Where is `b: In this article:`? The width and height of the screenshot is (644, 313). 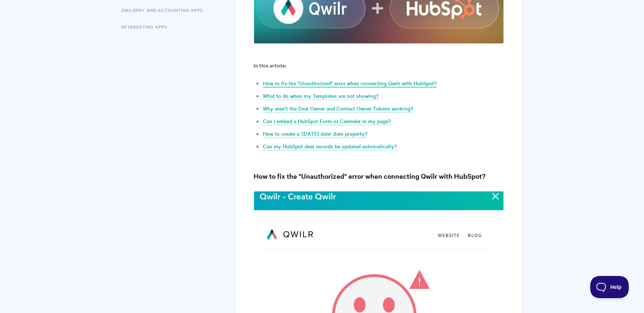
b: In this article: is located at coordinates (270, 65).